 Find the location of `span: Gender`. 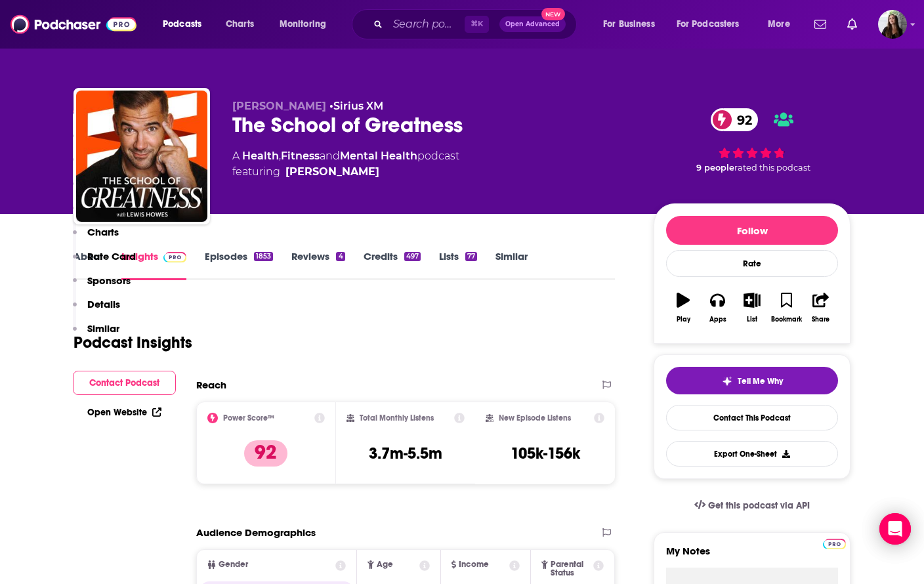

span: Gender is located at coordinates (233, 564).